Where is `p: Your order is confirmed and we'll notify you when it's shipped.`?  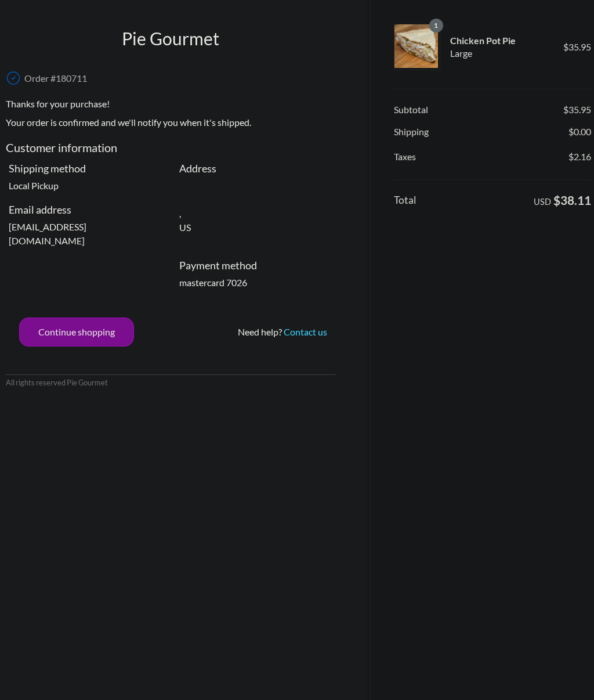
p: Your order is confirmed and we'll notify you when it's shipped. is located at coordinates (170, 124).